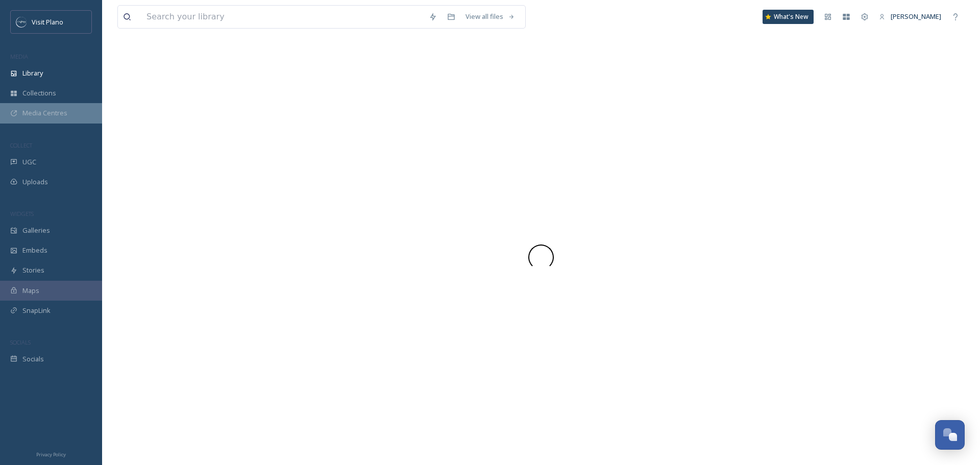  Describe the element at coordinates (31, 291) in the screenshot. I see `span: Maps` at that location.